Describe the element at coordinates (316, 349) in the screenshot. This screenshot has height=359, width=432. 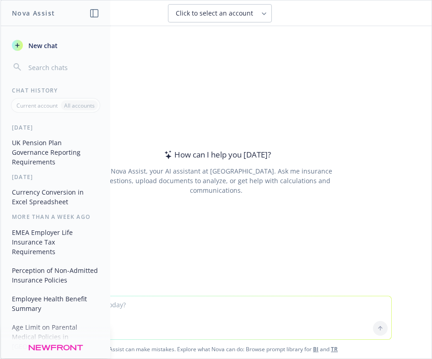
I see `a: BI` at that location.